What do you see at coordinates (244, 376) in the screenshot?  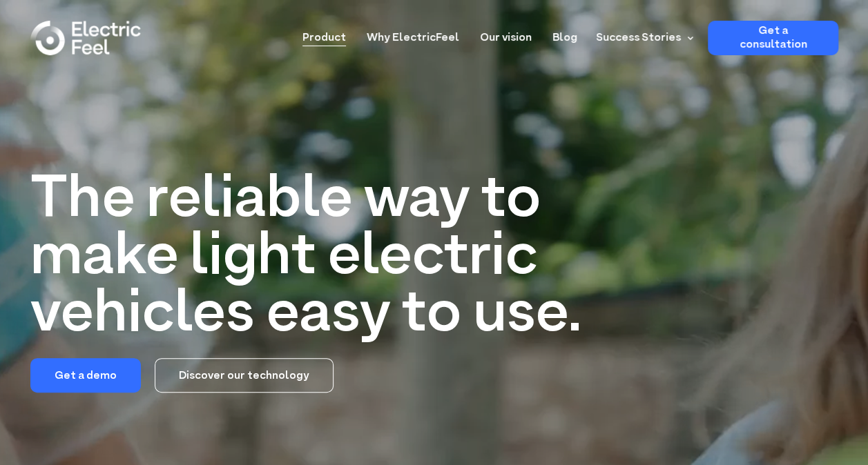 I see `a: Discover our technology` at bounding box center [244, 376].